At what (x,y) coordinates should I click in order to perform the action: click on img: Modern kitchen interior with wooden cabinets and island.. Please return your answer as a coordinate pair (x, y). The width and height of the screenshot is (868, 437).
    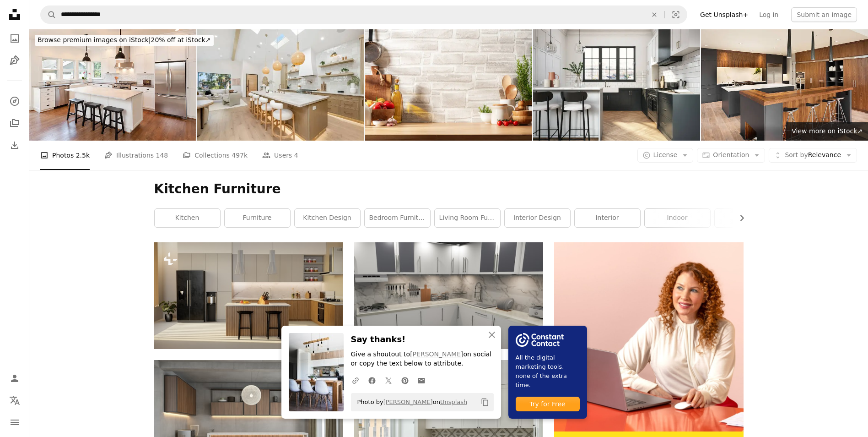
    Looking at the image, I should click on (281, 85).